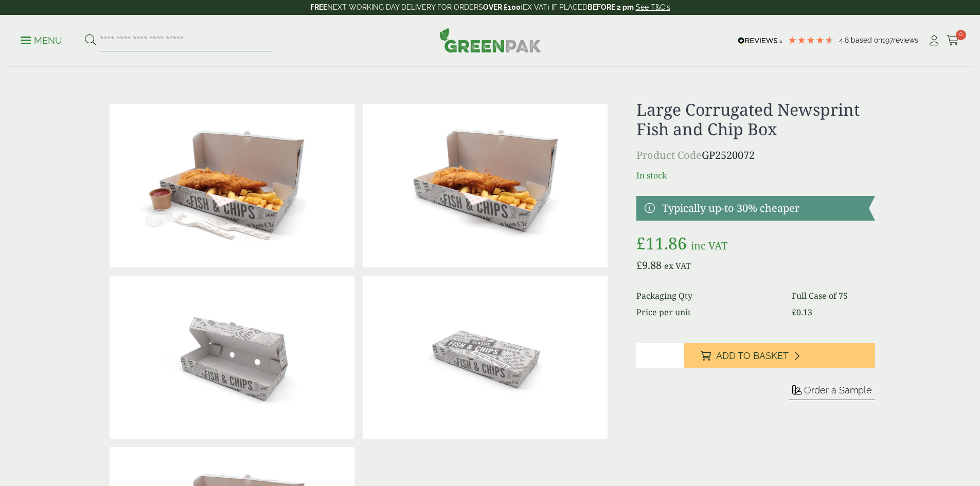 This screenshot has width=980, height=486. I want to click on strong: FREE, so click(318, 7).